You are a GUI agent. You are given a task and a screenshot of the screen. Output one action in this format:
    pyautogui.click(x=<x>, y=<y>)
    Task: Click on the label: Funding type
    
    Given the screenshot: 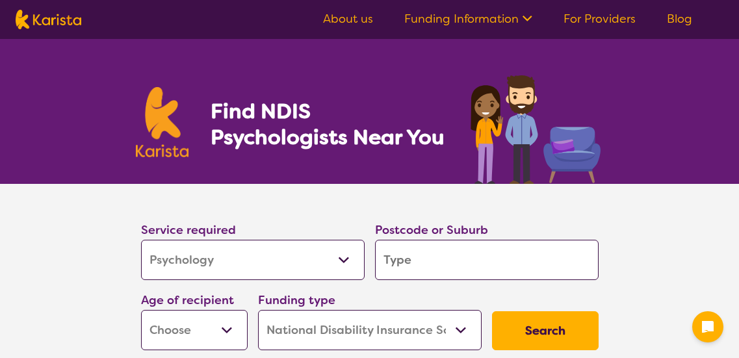 What is the action you would take?
    pyautogui.click(x=296, y=300)
    